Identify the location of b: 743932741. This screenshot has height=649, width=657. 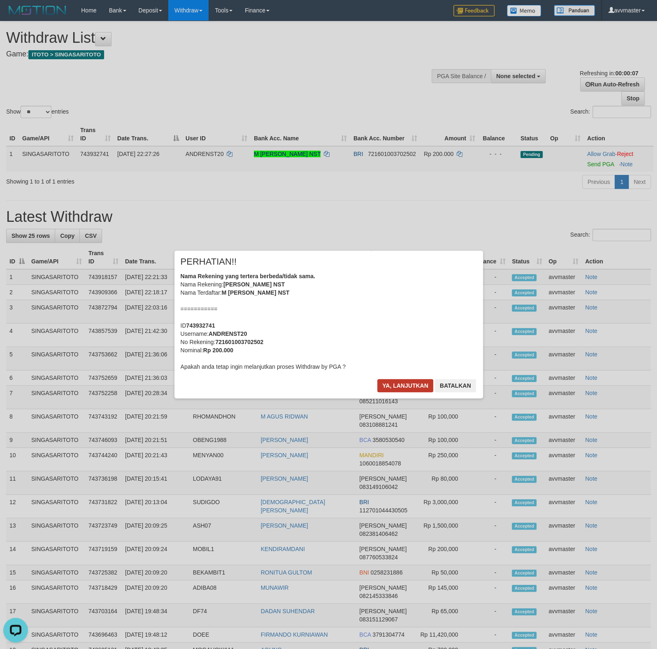
(201, 325).